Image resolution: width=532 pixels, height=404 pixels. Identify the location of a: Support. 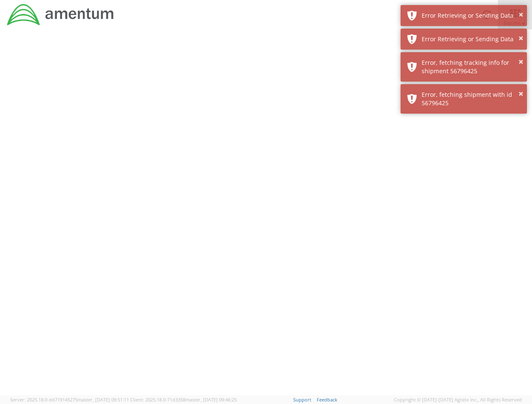
(302, 399).